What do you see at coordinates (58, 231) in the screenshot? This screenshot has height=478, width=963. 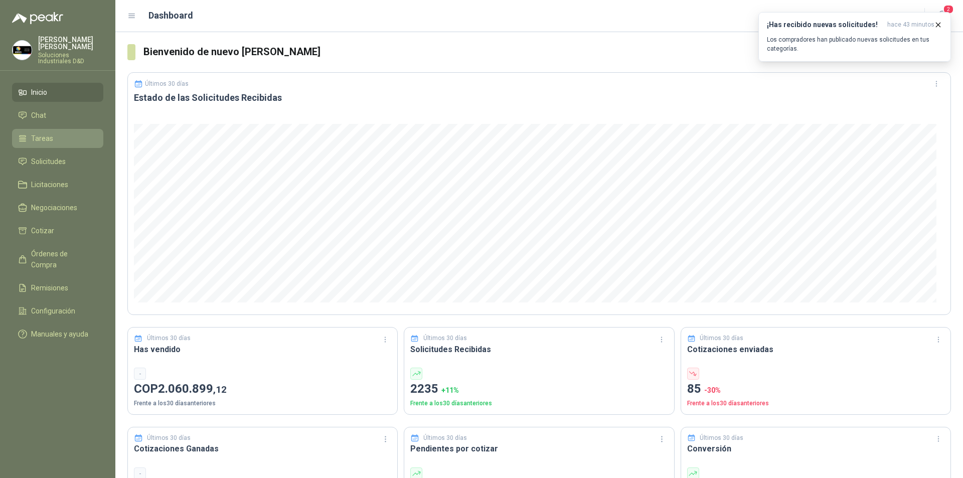 I see `a: Cotizar` at bounding box center [58, 231].